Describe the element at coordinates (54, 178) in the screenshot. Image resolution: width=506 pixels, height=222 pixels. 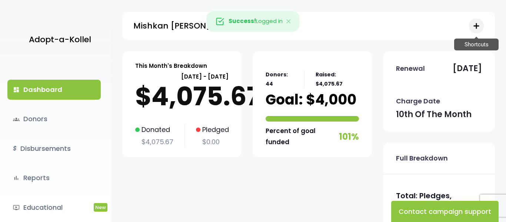
I see `a: bar_chartReports` at that location.